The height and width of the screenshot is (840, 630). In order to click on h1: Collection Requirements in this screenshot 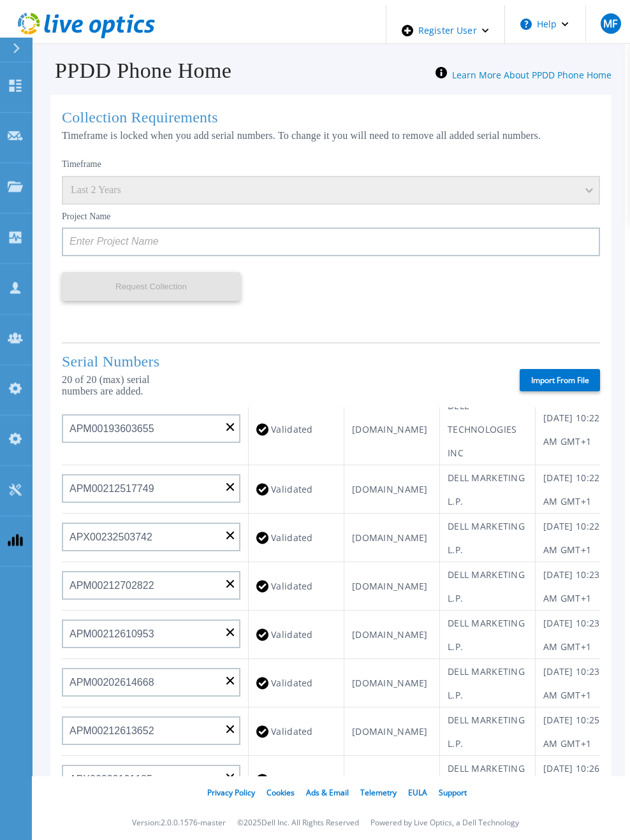, I will do `click(331, 117)`.